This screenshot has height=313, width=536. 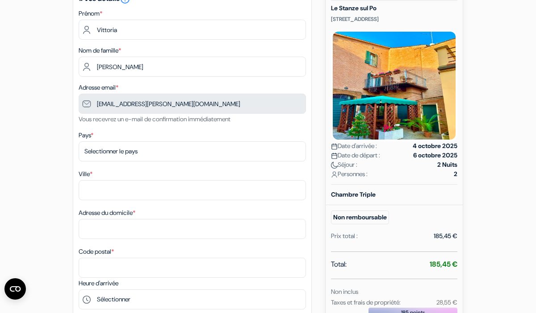 I want to click on input: Entrer adresse e-mail, so click(x=192, y=104).